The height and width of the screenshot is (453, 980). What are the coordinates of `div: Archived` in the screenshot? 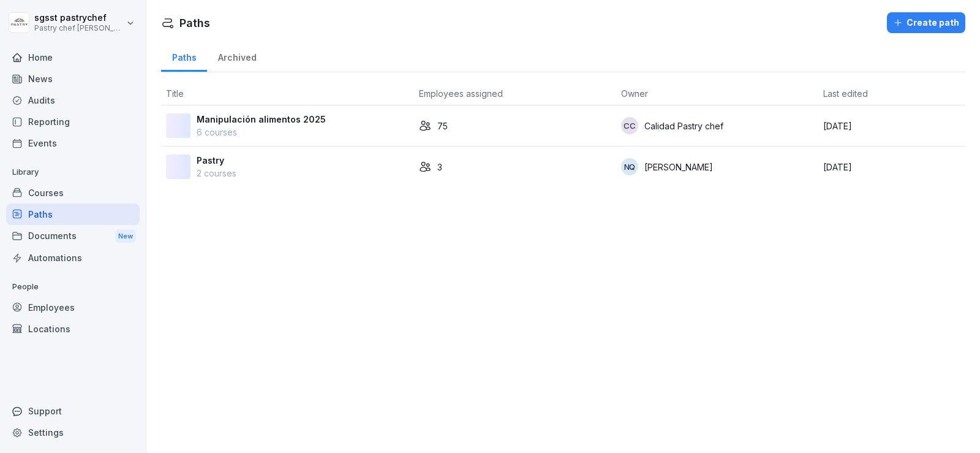 It's located at (237, 56).